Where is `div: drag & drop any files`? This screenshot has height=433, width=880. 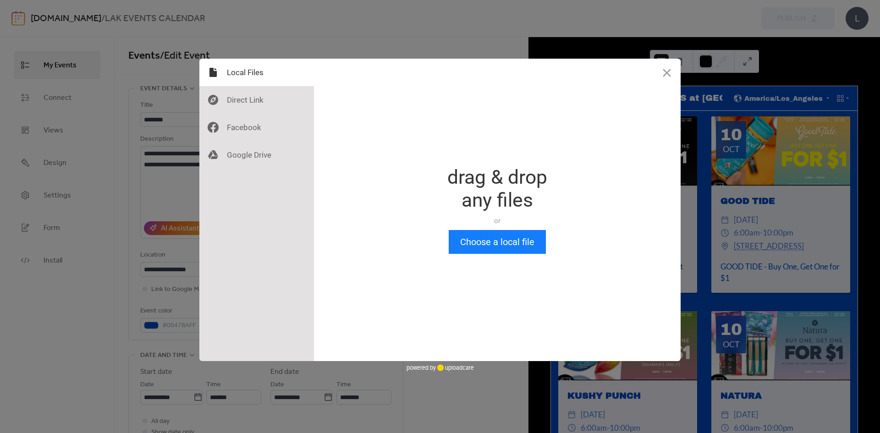
div: drag & drop any files is located at coordinates (497, 189).